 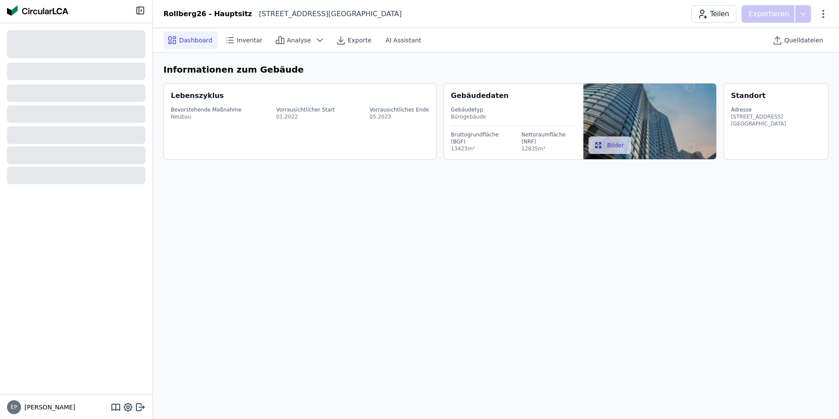 What do you see at coordinates (400, 117) in the screenshot?
I see `div: 05.2023` at bounding box center [400, 117].